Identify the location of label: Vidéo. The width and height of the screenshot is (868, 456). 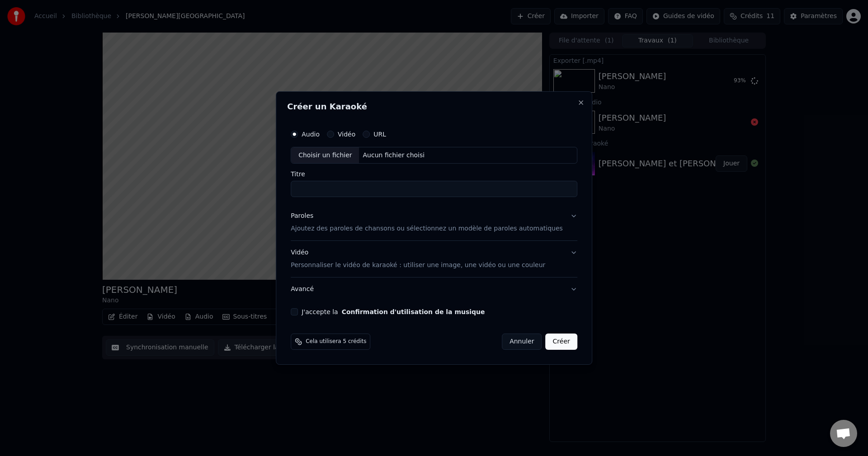
(346, 134).